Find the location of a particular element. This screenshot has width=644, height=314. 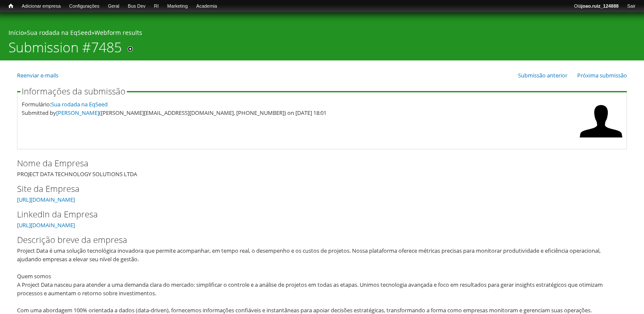

a: Reenviar e-mails is located at coordinates (37, 75).